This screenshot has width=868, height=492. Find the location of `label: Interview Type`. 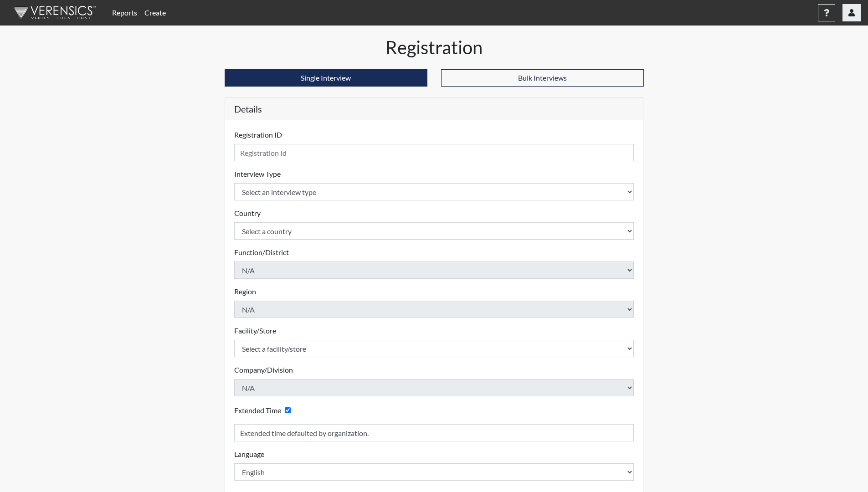

label: Interview Type is located at coordinates (258, 174).